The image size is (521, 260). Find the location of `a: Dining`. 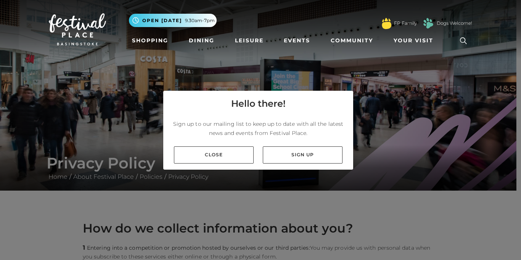

a: Dining is located at coordinates (201, 40).